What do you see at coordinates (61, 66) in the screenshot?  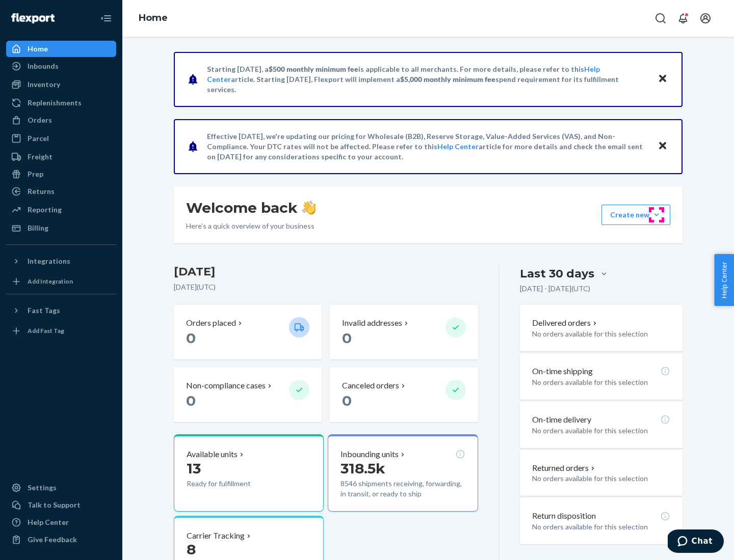 I see `a: Inbounds` at bounding box center [61, 66].